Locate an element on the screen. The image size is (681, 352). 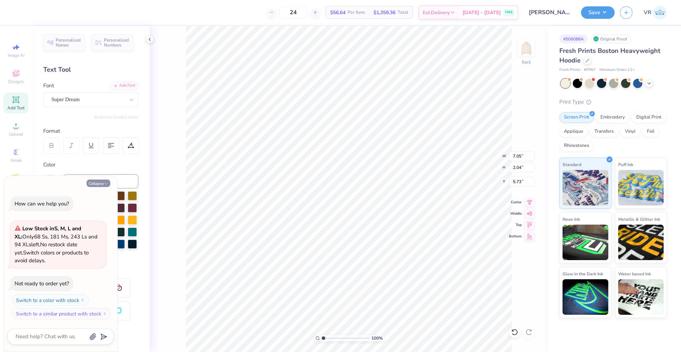
span: Add Text is located at coordinates (16, 108).